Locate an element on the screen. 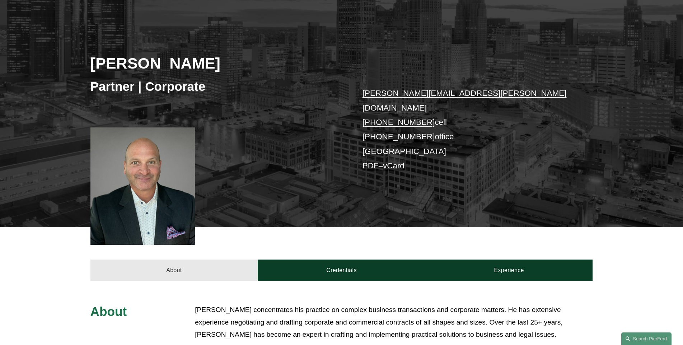 The height and width of the screenshot is (345, 683). h3: Partner | Corporate is located at coordinates (216, 87).